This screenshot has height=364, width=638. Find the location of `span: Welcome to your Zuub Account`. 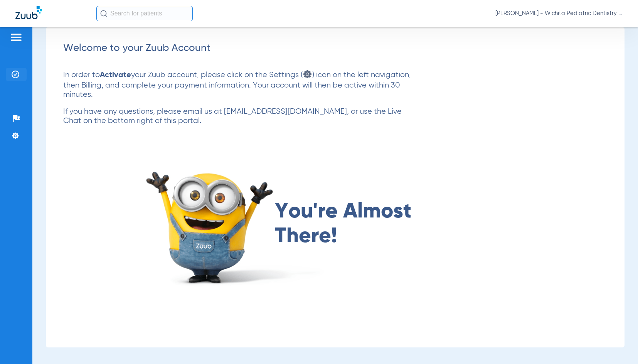

span: Welcome to your Zuub Account is located at coordinates (137, 48).